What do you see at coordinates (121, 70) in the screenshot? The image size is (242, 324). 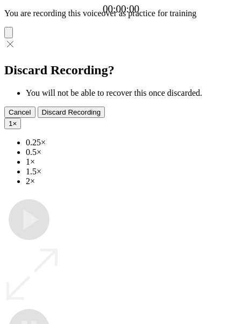 I see `h2: Discard Recording?` at bounding box center [121, 70].